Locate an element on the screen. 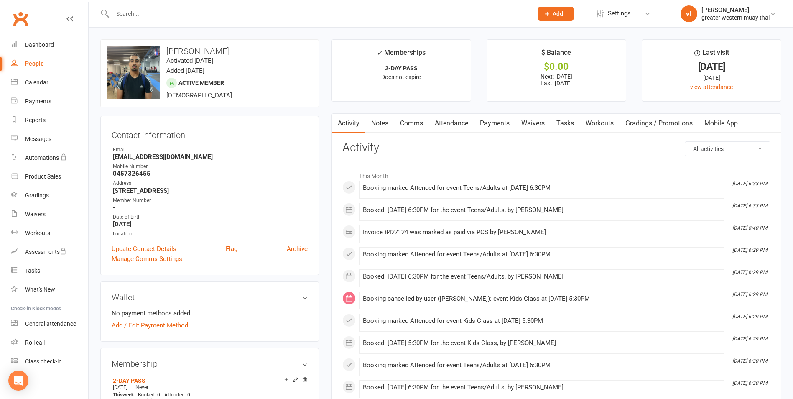 The width and height of the screenshot is (793, 399). strong: 2-DAY PASS is located at coordinates (401, 68).